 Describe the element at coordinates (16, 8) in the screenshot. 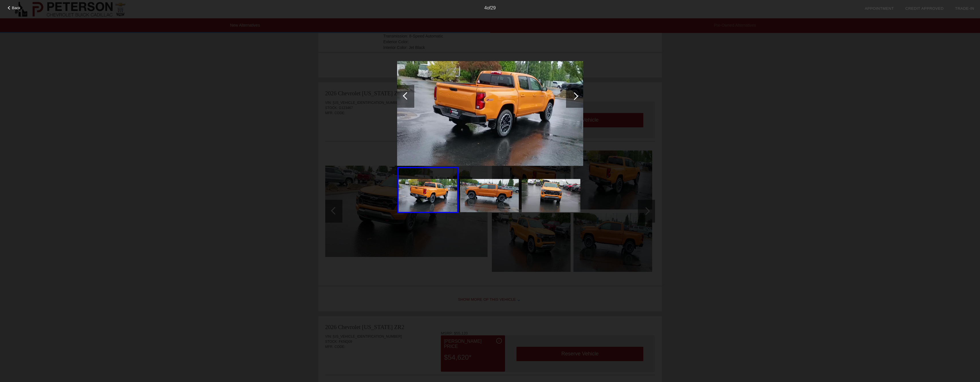

I see `span: Back` at that location.